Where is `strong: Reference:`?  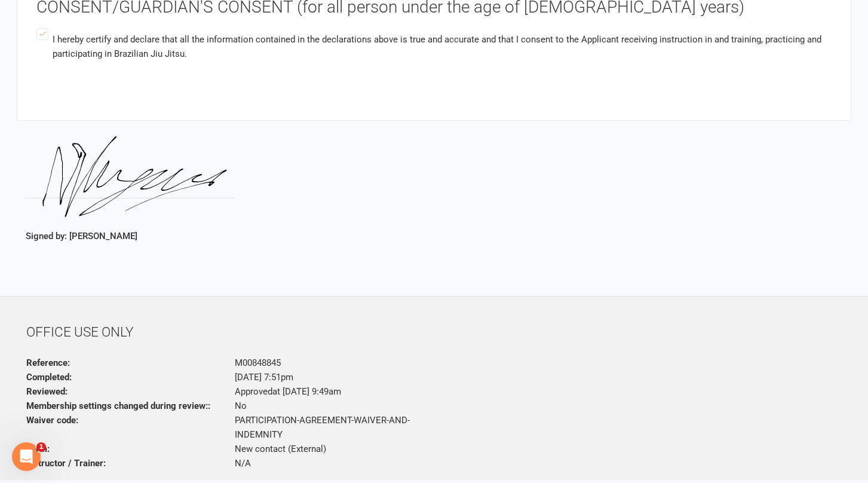 strong: Reference: is located at coordinates (121, 363).